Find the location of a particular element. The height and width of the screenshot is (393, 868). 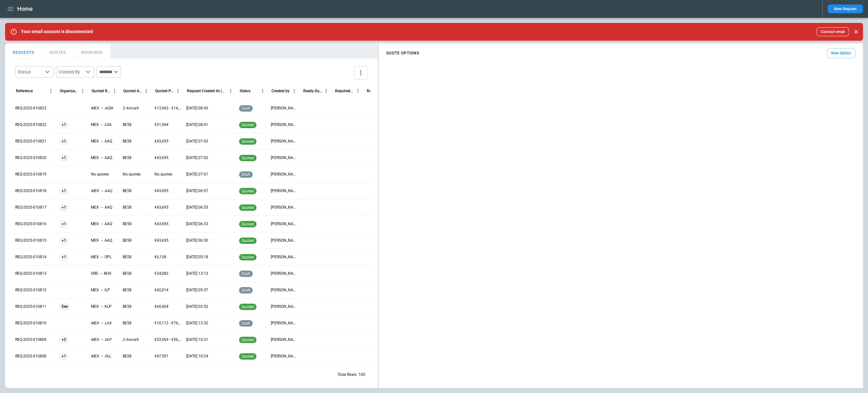

p: €51,944 is located at coordinates (161, 125).